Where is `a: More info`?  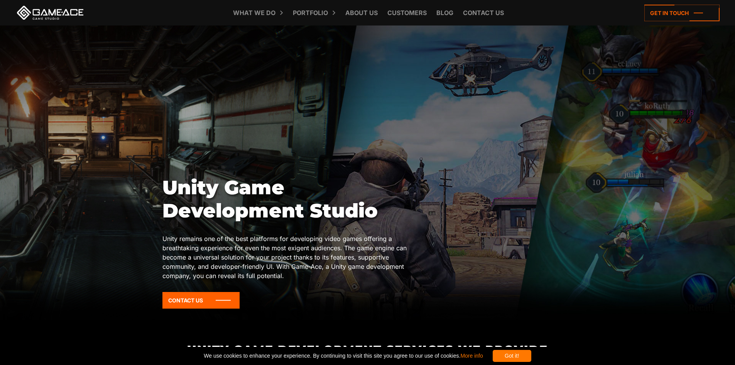
a: More info is located at coordinates (472, 355).